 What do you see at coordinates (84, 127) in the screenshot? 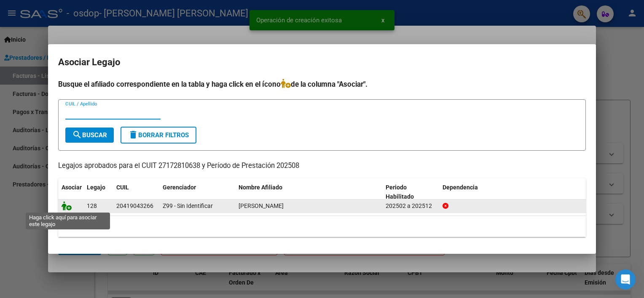
I see `div: Profile image for Soportepego lo que envie por mail que me pidieron todavia no me respondieron ma...` at bounding box center [84, 127].